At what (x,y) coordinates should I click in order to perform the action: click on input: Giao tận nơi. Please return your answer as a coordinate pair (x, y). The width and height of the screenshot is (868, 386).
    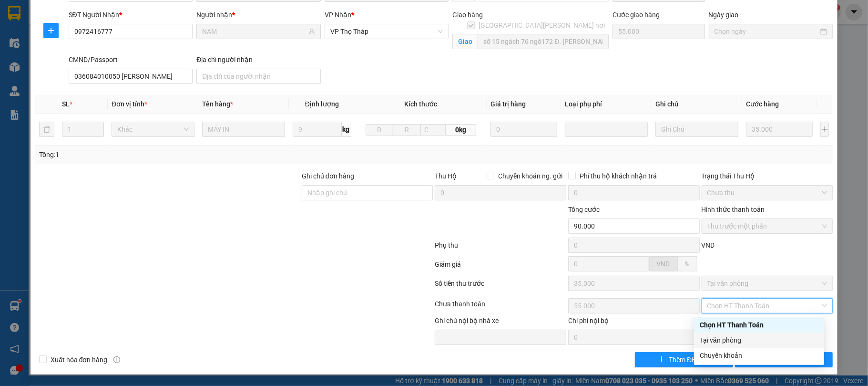
    Looking at the image, I should click on (543, 41).